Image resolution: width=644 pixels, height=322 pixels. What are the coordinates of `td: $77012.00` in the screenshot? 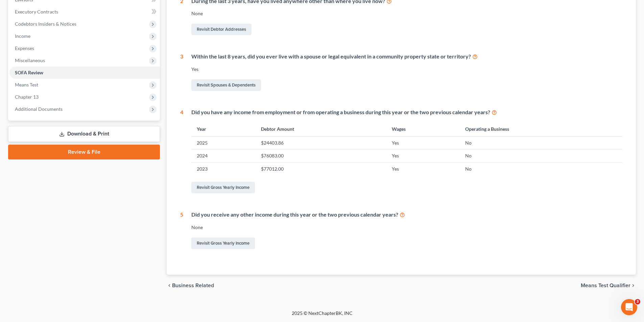 It's located at (321, 168).